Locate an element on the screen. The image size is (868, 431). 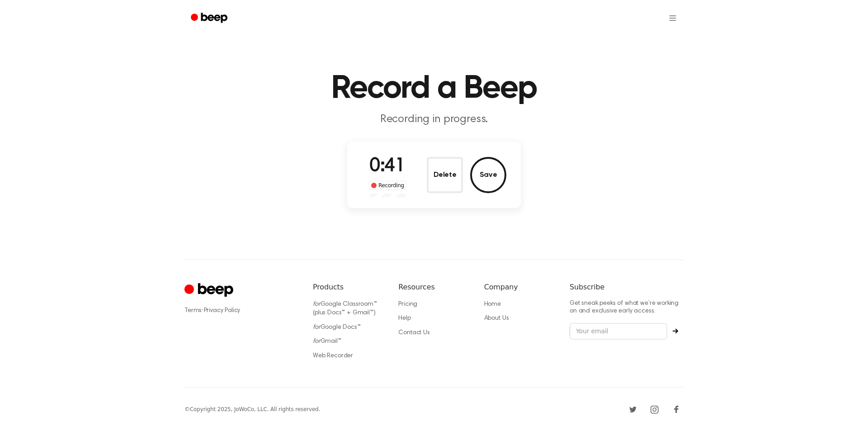
a: Help is located at coordinates (404, 318).